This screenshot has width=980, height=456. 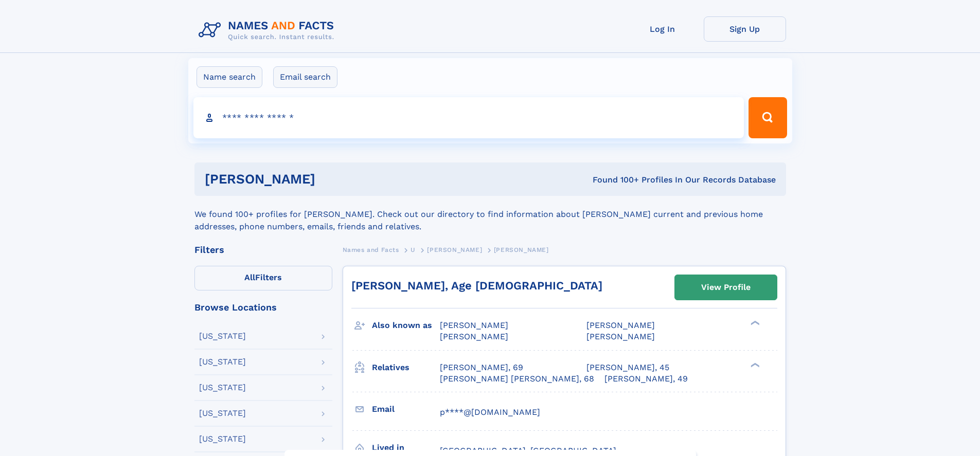 What do you see at coordinates (405, 325) in the screenshot?
I see `h3: Also known as` at bounding box center [405, 325].